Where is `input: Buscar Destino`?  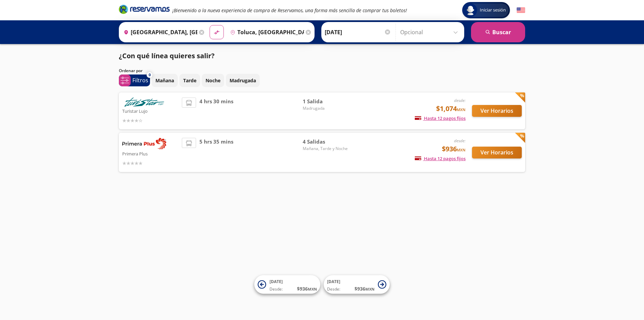
input: Buscar Destino is located at coordinates (266, 32).